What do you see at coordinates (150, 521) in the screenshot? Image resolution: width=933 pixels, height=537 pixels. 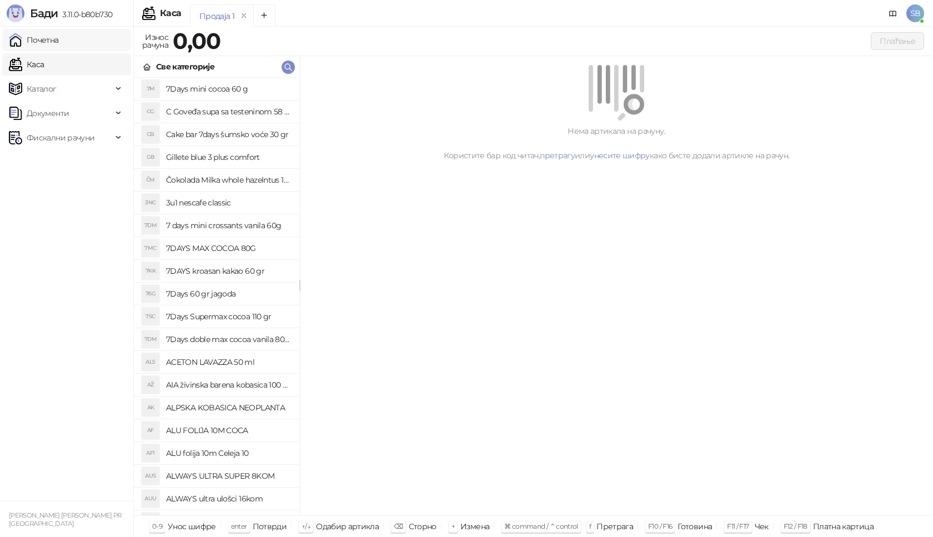 I see `div: A0L` at bounding box center [150, 521].